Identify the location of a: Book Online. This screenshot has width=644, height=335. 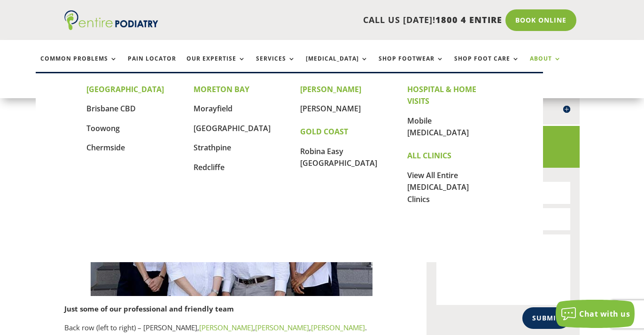
(541, 20).